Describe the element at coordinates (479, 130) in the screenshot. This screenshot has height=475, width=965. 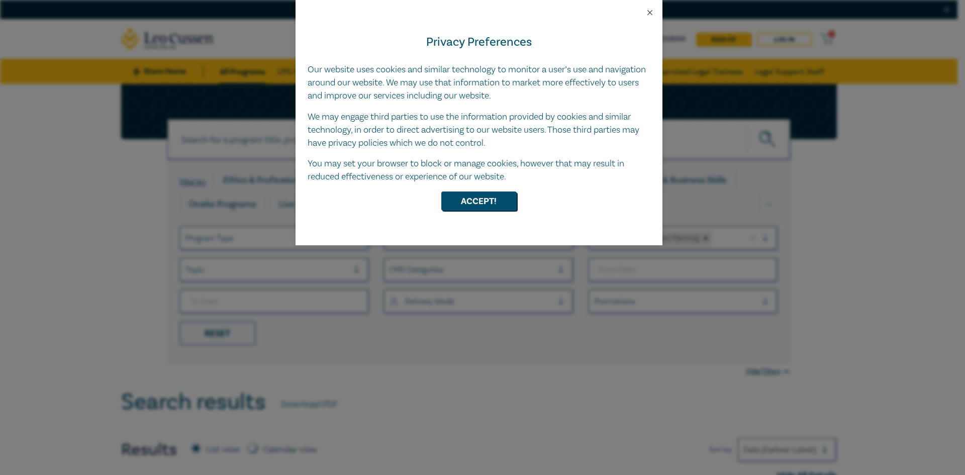
I see `p: We may engage third parties to use the information provided by cookies and similar technology, in...` at that location.